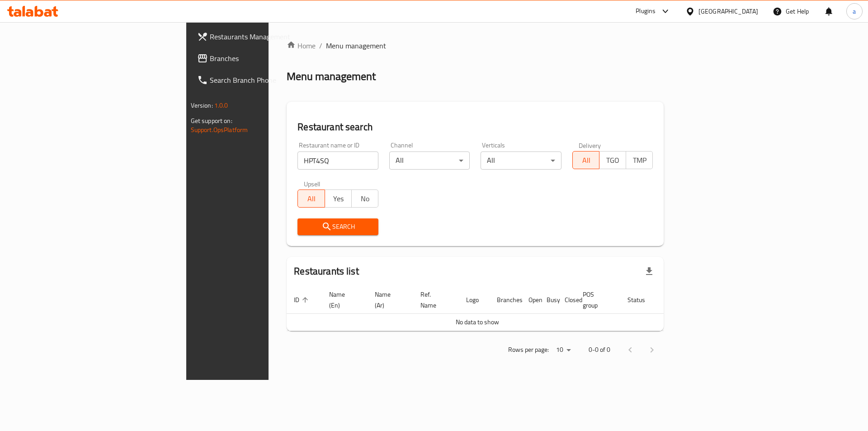  I want to click on span: Name (Ar), so click(388, 300).